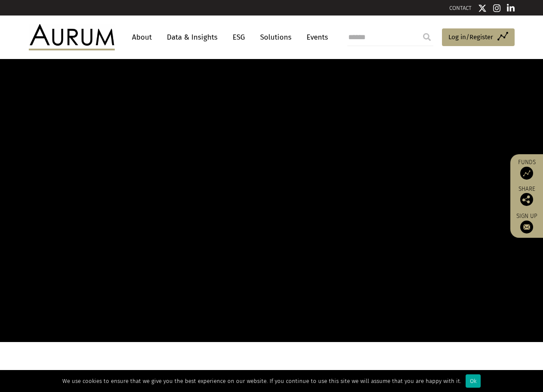 The height and width of the screenshot is (392, 543). Describe the element at coordinates (527, 196) in the screenshot. I see `div: Share` at that location.